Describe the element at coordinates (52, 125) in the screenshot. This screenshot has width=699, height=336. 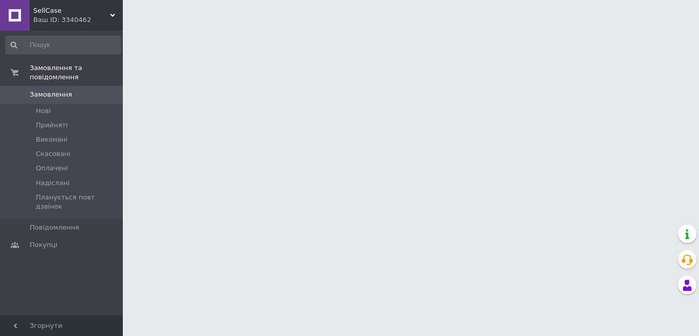
I see `span: Прийняті` at that location.